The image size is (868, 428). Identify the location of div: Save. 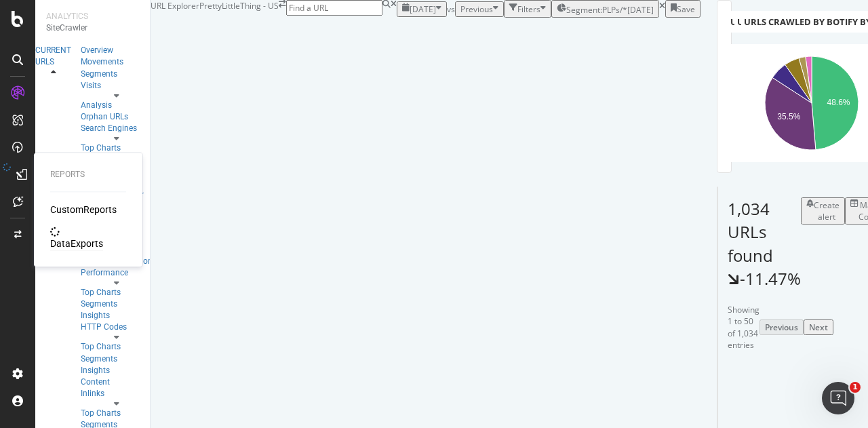
(686, 9).